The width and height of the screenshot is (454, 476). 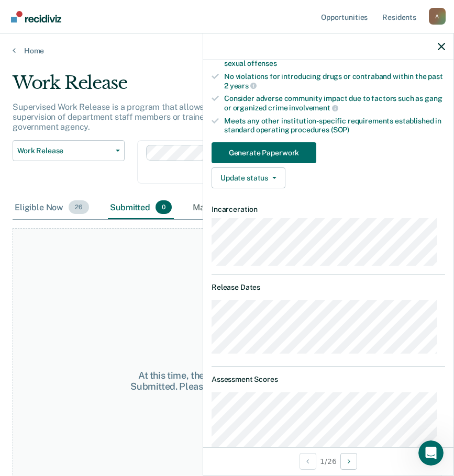 I want to click on dt: Release Dates, so click(x=328, y=287).